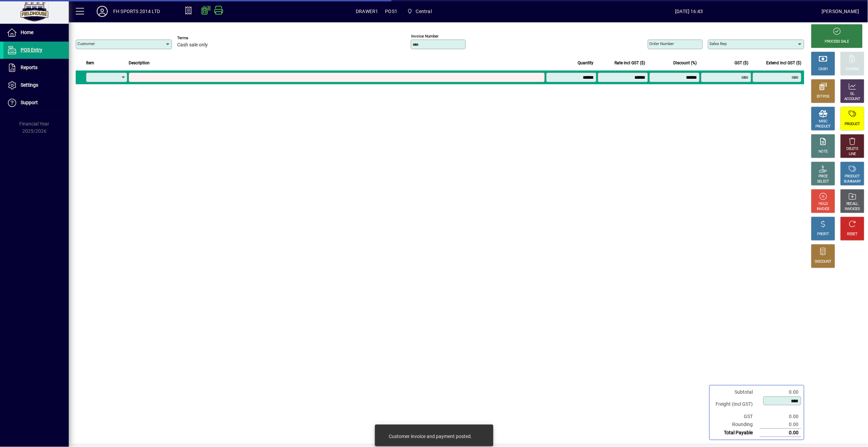 This screenshot has height=447, width=868. I want to click on span: Reports, so click(29, 68).